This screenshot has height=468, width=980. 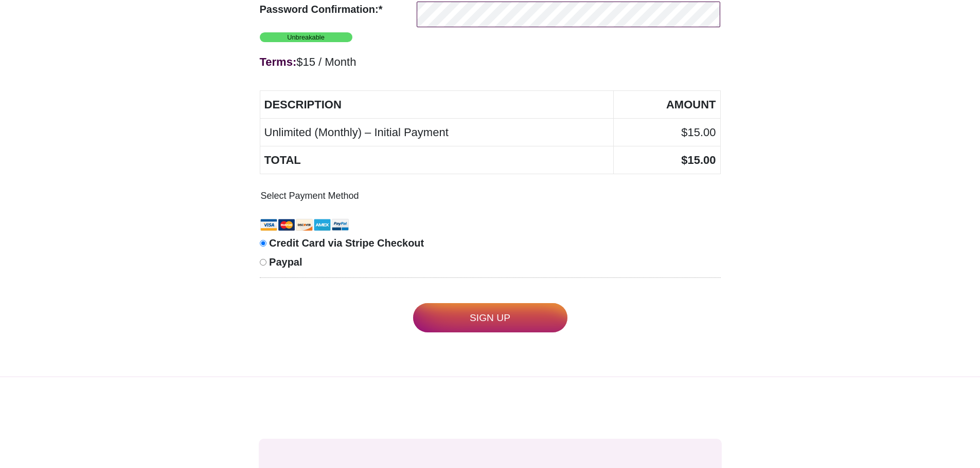 What do you see at coordinates (437, 133) in the screenshot?
I see `td: Unlimited (Monthly) – Initial Payment` at bounding box center [437, 133].